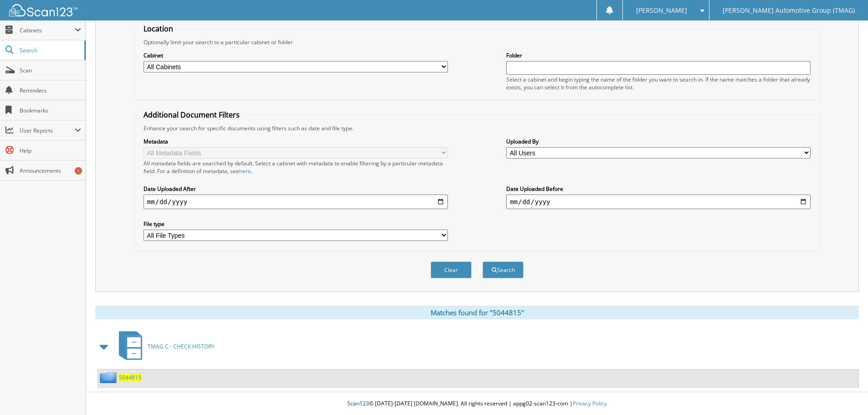  Describe the element at coordinates (477, 128) in the screenshot. I see `div: Enhance your search for specific documents using filters such as date and file type.` at that location.